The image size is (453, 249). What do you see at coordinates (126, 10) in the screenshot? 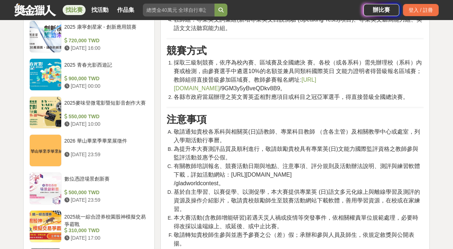
I see `a: 作品集` at bounding box center [126, 10].